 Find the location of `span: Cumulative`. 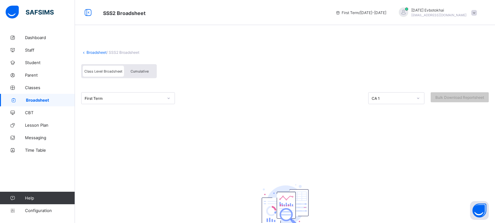

span: Cumulative is located at coordinates (140, 71).